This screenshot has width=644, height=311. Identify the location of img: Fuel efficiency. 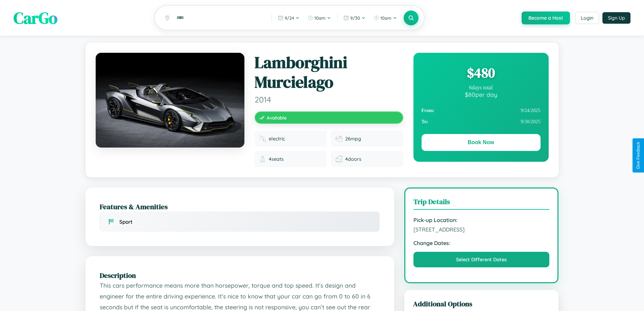
(339, 139).